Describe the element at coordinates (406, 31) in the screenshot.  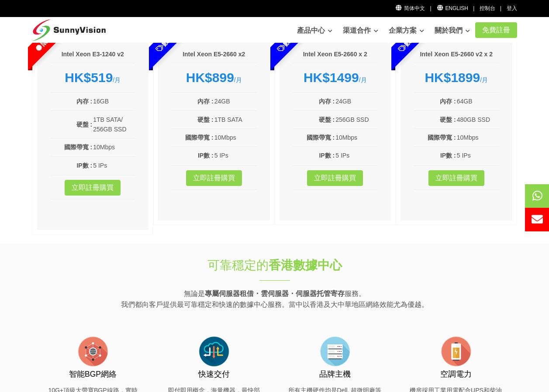
I see `a: 企業方案` at that location.